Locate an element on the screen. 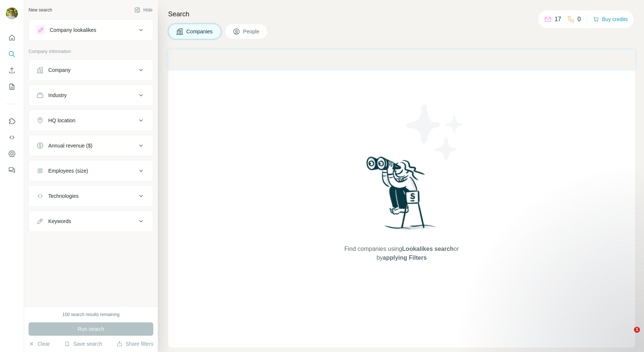  button: Save search is located at coordinates (83, 344).